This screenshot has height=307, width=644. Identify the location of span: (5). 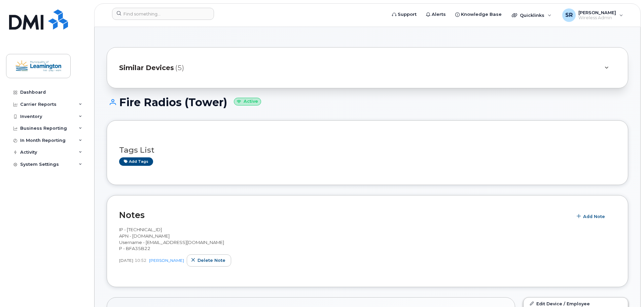
(180, 68).